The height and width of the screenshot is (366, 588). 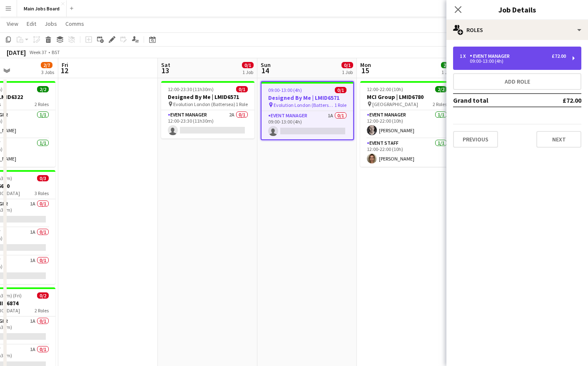 What do you see at coordinates (190, 89) in the screenshot?
I see `span: 12:00-23:30 (11h30m)` at bounding box center [190, 89].